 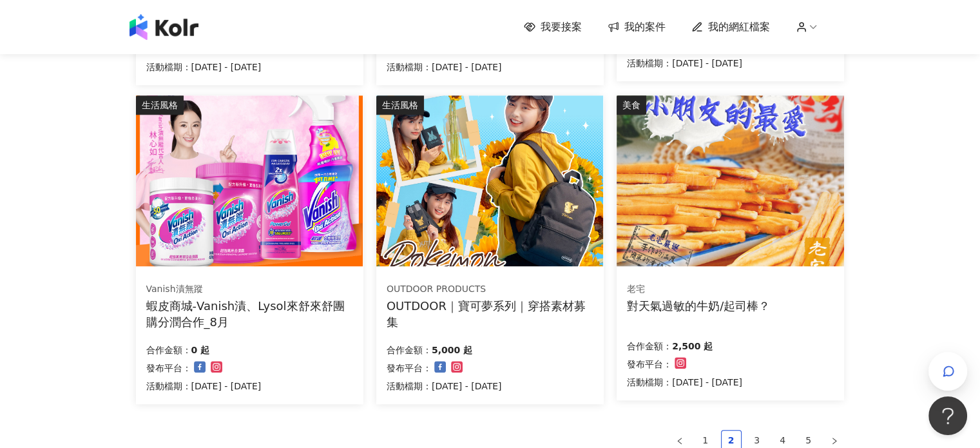 What do you see at coordinates (249, 289) in the screenshot?
I see `div: Vanish漬無蹤` at bounding box center [249, 289].